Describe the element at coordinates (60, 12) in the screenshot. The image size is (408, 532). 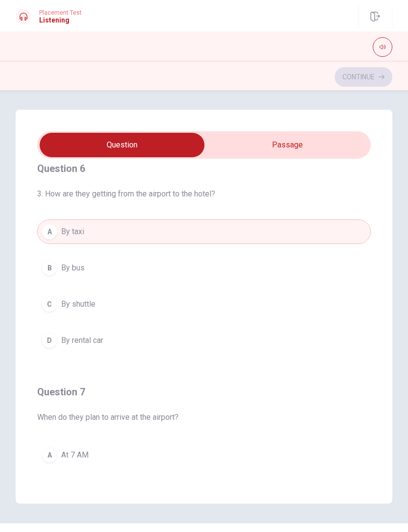
I see `span: Placement Test` at that location.